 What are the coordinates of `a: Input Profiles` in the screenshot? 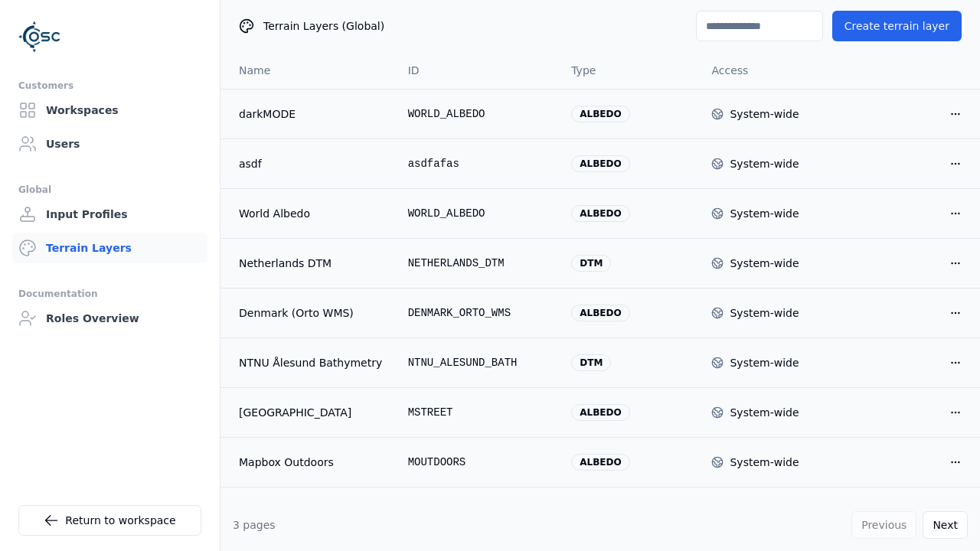 It's located at (110, 214).